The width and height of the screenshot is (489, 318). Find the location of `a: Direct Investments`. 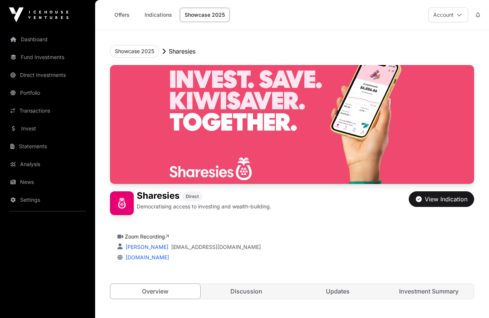

a: Direct Investments is located at coordinates (48, 75).